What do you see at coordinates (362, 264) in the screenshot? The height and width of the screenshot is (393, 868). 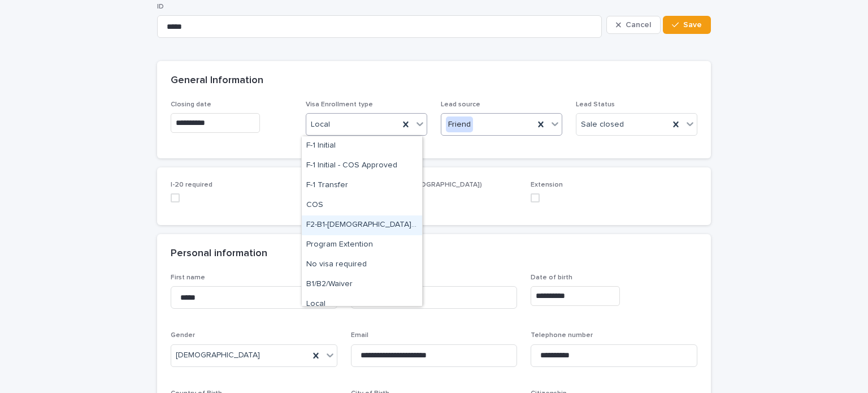 I see `div: No visa required` at bounding box center [362, 264].